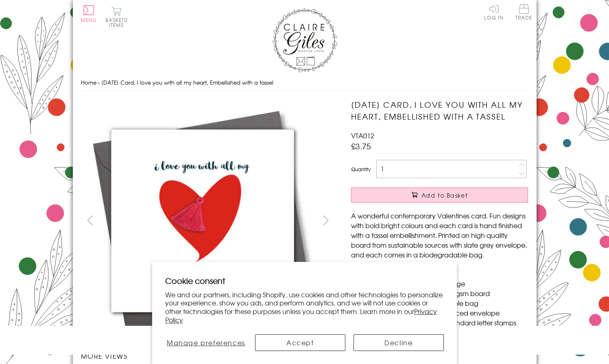 Image resolution: width=609 pixels, height=364 pixels. I want to click on h3: More views, so click(208, 356).